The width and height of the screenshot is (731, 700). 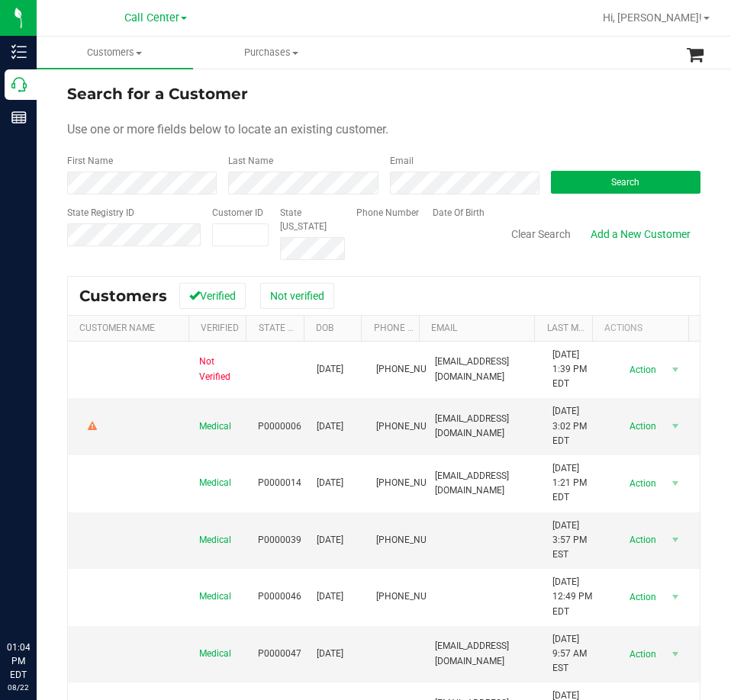 What do you see at coordinates (279, 426) in the screenshot?
I see `span: P0000006` at bounding box center [279, 426].